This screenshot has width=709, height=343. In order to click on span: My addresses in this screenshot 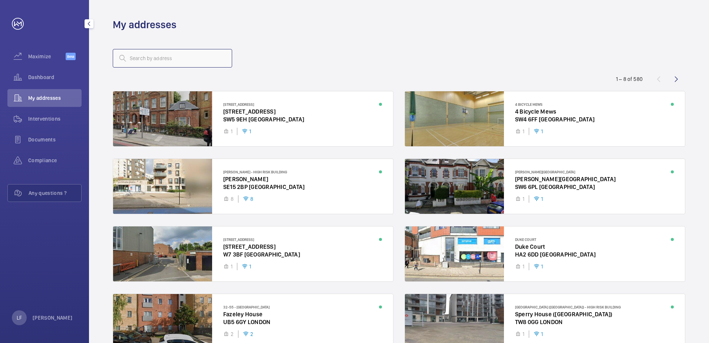, I will do `click(55, 98)`.